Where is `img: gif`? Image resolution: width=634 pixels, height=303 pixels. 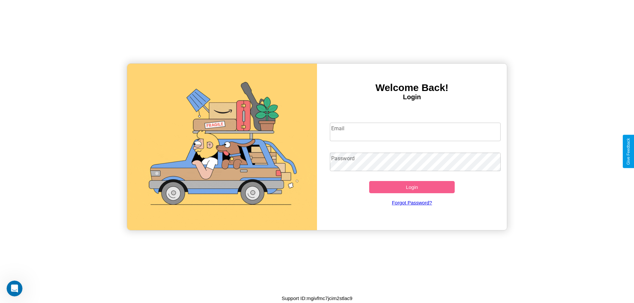
img: gif is located at coordinates (222, 147).